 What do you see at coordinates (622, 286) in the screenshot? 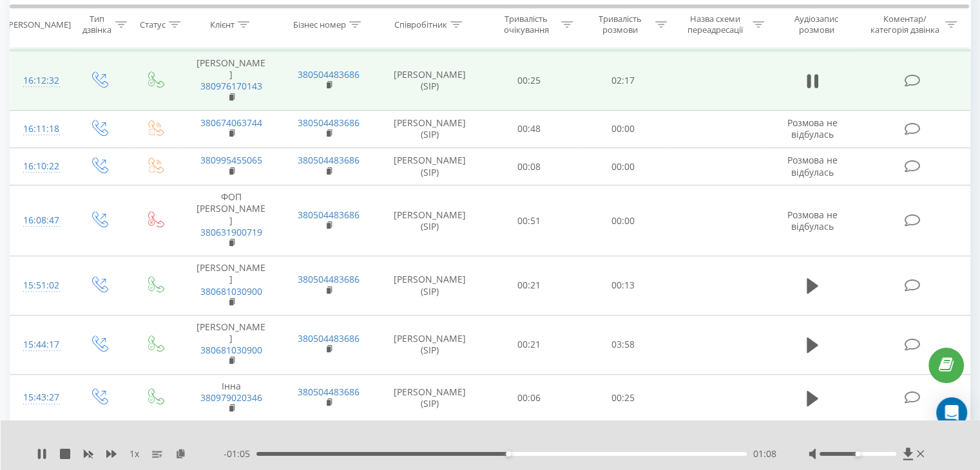
I see `td: 00:13` at bounding box center [622, 286].